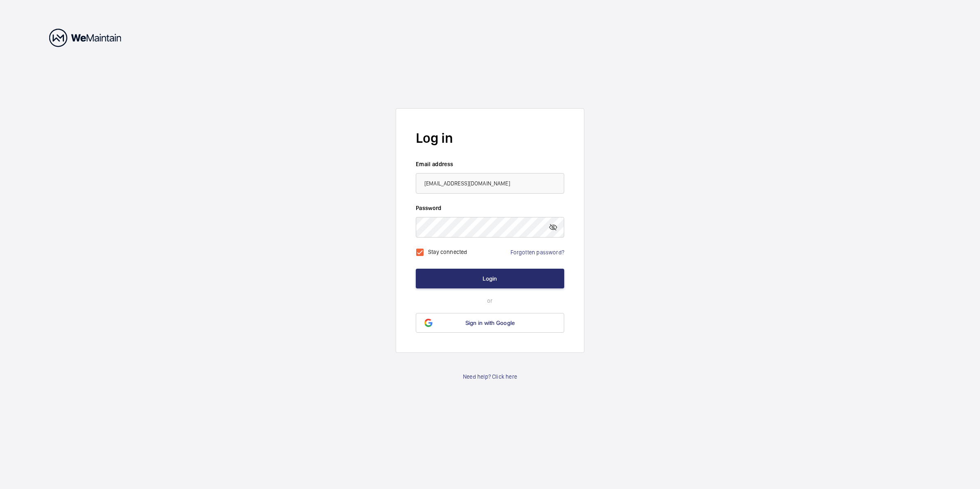 The image size is (980, 489). I want to click on a: Need help? Click here, so click(490, 376).